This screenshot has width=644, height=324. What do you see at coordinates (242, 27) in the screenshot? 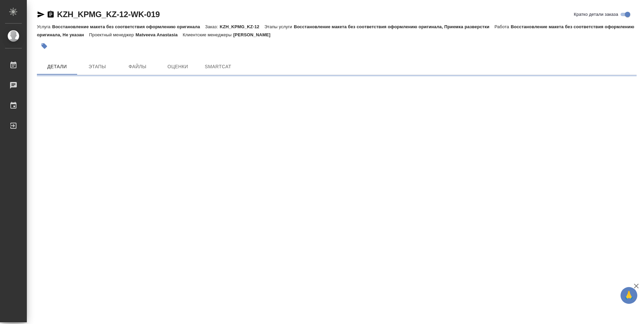
I see `p: KZH_KPMG_KZ-12` at bounding box center [242, 27].